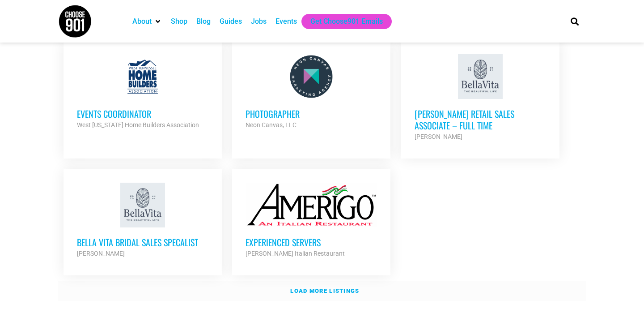  I want to click on a: Events, so click(286, 22).